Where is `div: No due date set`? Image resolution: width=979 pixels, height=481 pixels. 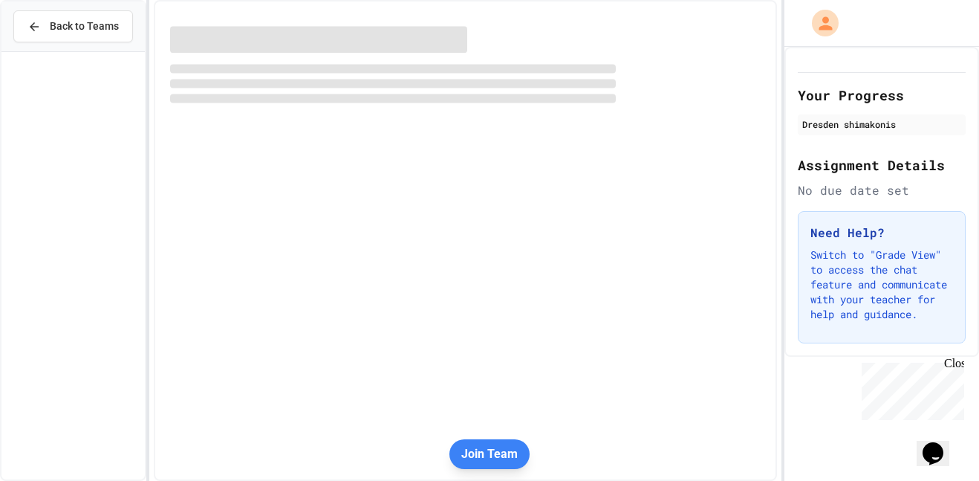
div: No due date set is located at coordinates (882, 190).